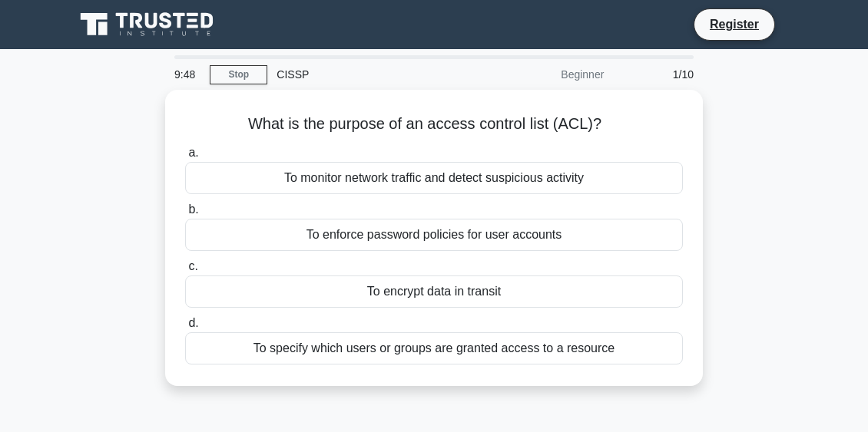 The image size is (868, 432). Describe the element at coordinates (372, 75) in the screenshot. I see `div: CISSP` at that location.